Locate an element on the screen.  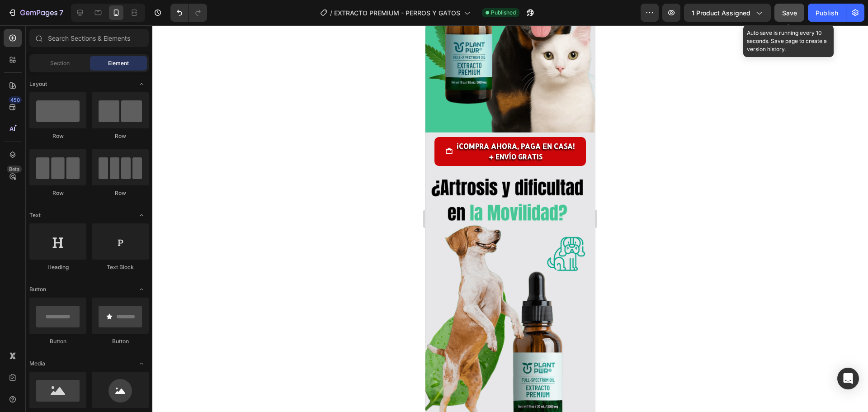
span: Element is located at coordinates (119, 64).